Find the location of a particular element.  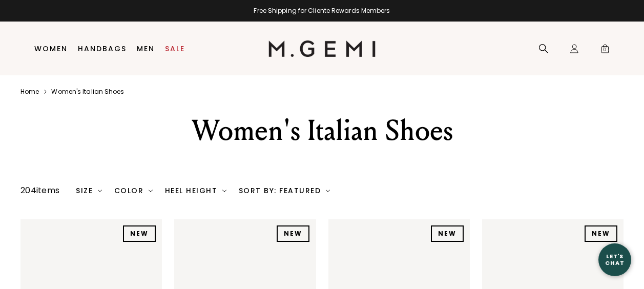

a: Men is located at coordinates (146, 49).